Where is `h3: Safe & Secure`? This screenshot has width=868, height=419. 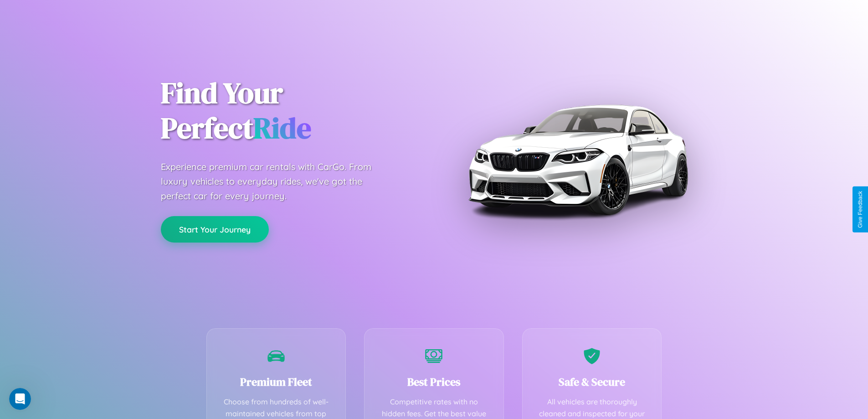 h3: Safe & Secure is located at coordinates (592, 382).